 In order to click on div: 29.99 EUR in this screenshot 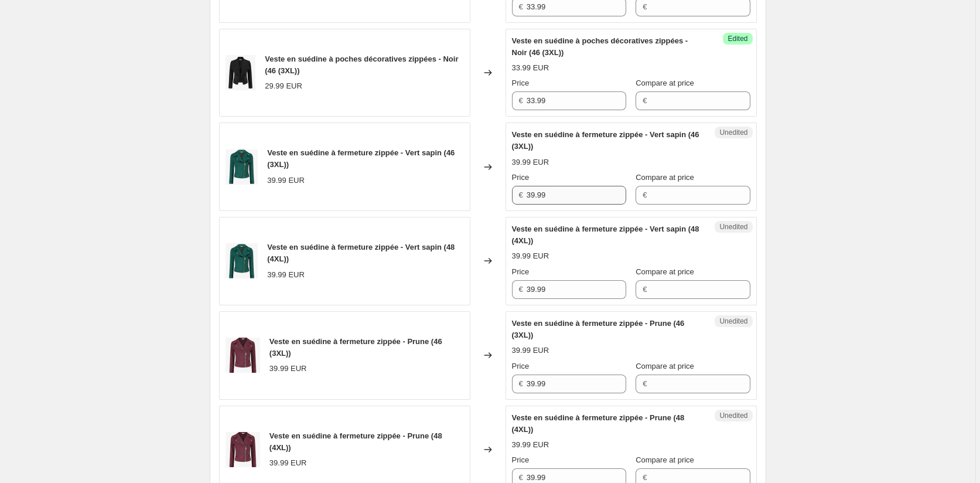, I will do `click(284, 86)`.